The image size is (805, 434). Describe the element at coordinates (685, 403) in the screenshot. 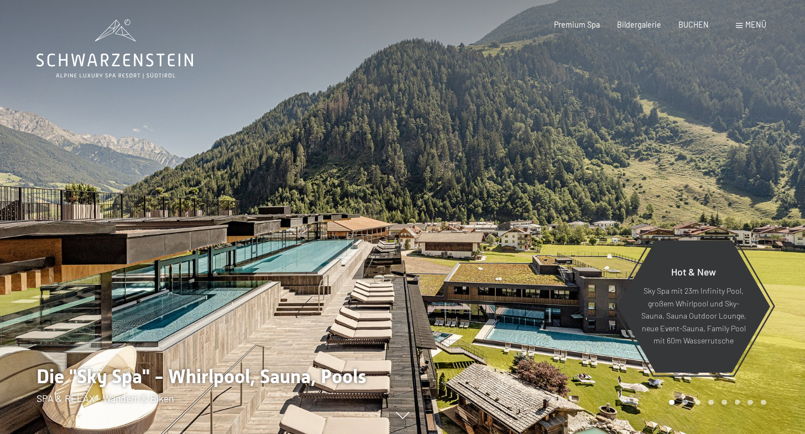

I see `div: Carousel Page 2` at that location.